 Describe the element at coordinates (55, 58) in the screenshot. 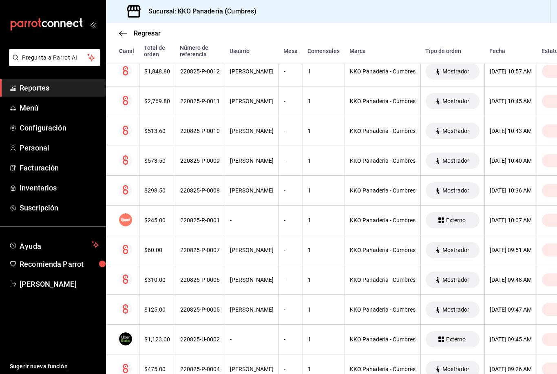

I see `span: Pregunta a Parrot AI` at that location.